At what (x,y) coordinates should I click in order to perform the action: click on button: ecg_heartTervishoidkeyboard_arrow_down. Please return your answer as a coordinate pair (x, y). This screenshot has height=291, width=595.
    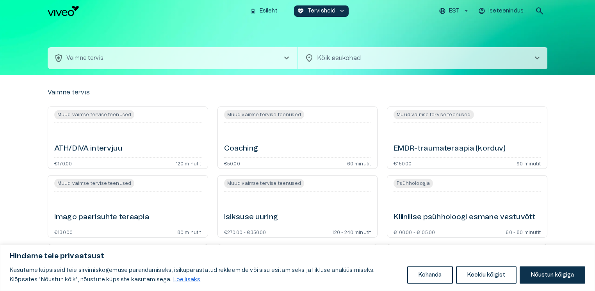
    Looking at the image, I should click on (321, 11).